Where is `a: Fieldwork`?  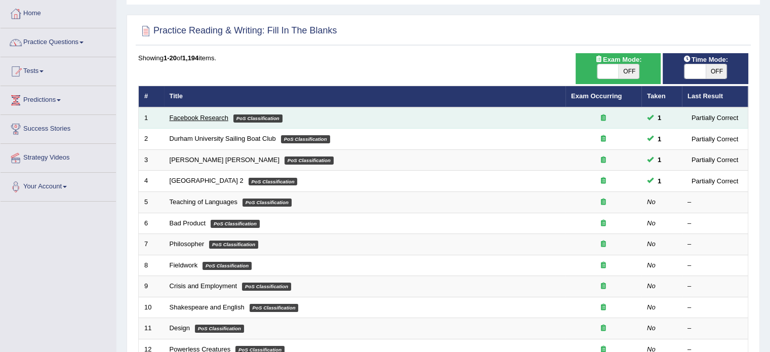
a: Fieldwork is located at coordinates (184, 265).